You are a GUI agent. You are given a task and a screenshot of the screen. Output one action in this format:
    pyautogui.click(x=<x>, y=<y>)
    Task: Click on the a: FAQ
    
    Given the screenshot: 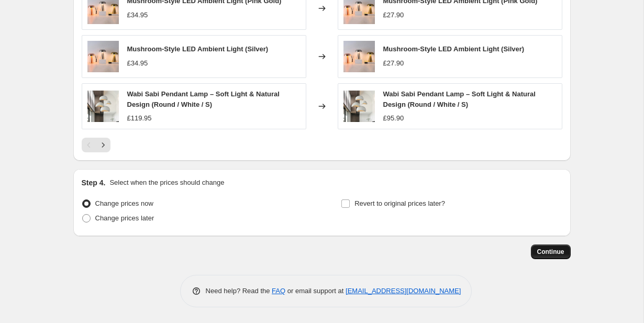 What is the action you would take?
    pyautogui.click(x=279, y=291)
    